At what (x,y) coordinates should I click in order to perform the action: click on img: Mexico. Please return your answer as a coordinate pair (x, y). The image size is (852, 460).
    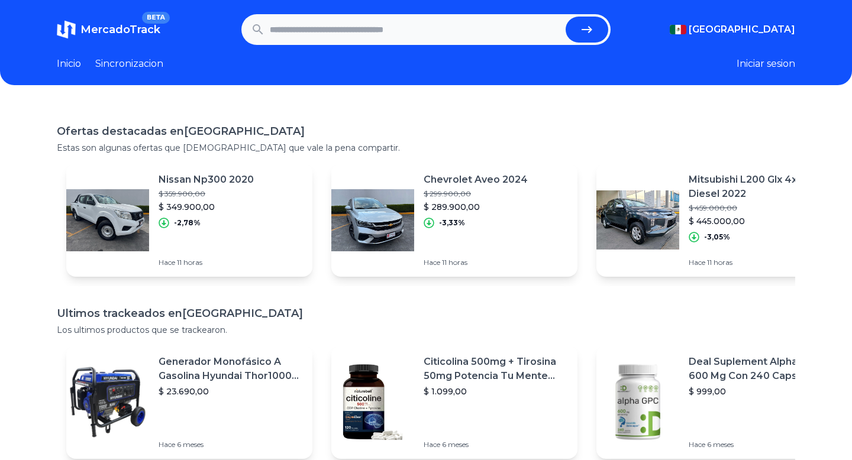
    Looking at the image, I should click on (678, 30).